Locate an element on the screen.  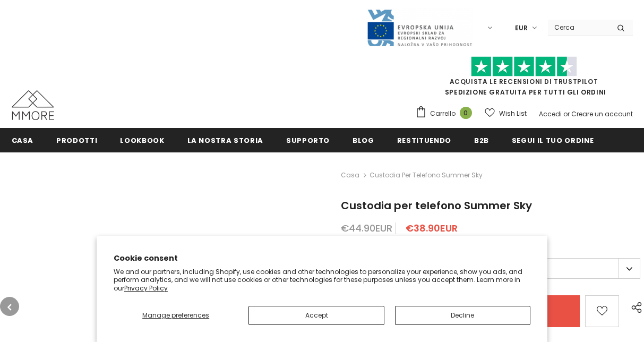
a: Wish List is located at coordinates (505, 113).